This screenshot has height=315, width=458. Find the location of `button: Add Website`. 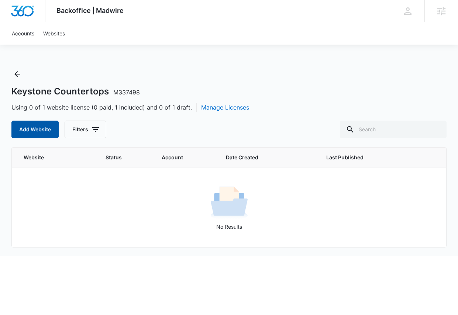

button: Add Website is located at coordinates (35, 129).